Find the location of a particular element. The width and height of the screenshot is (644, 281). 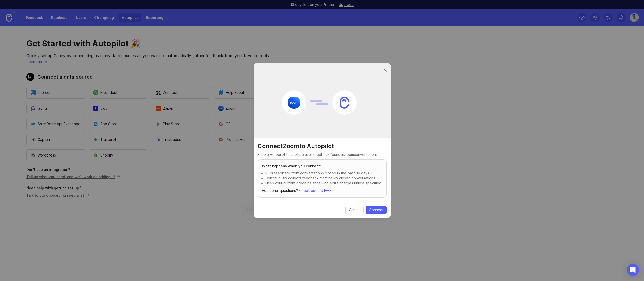

span: Cancel is located at coordinates (354, 210).